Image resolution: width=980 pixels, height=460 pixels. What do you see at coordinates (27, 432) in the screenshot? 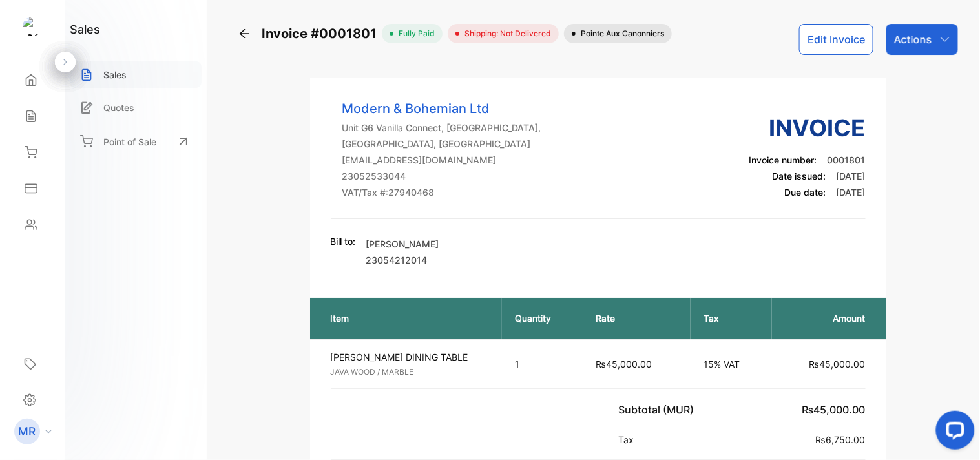
I see `p: MR` at bounding box center [27, 432].